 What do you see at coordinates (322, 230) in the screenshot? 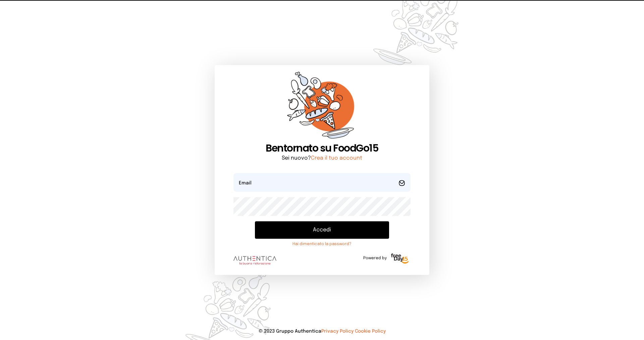
I see `button: Accedi` at bounding box center [322, 230].